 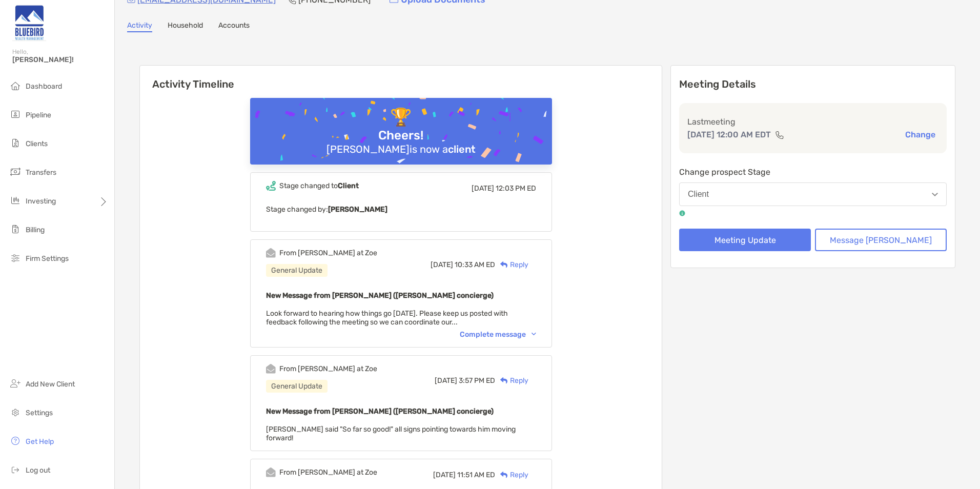 I want to click on img: pipeline icon, so click(x=16, y=114).